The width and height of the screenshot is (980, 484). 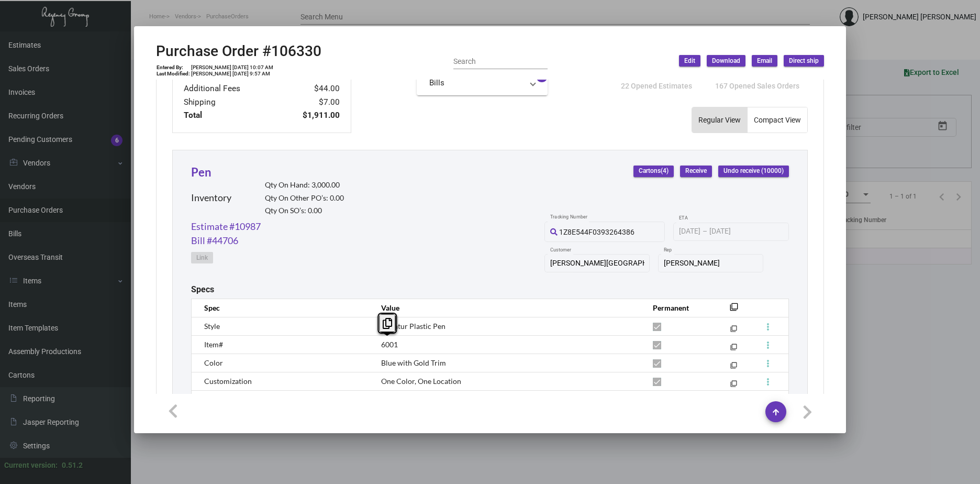 What do you see at coordinates (414, 362) in the screenshot?
I see `span: Blue with Gold Trim` at bounding box center [414, 362].